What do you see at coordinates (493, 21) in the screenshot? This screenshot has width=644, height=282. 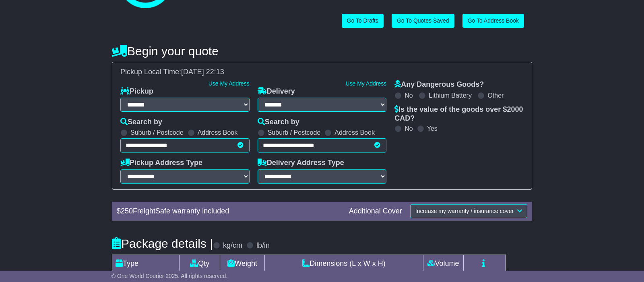 I see `a: Go To Address Book` at bounding box center [493, 21].